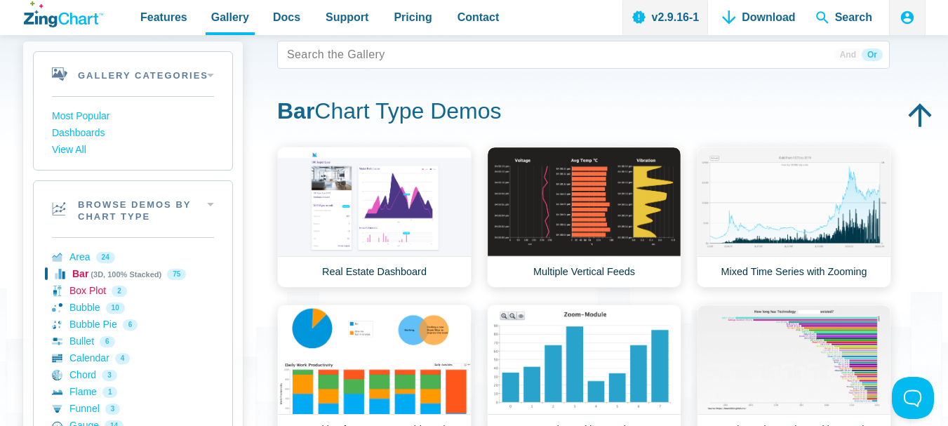  Describe the element at coordinates (286, 17) in the screenshot. I see `span: Docs` at that location.